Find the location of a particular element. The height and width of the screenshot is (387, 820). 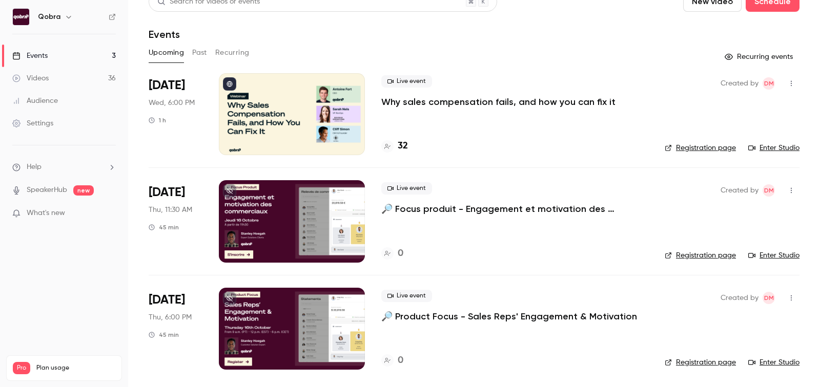

a: 32 is located at coordinates (394, 146).